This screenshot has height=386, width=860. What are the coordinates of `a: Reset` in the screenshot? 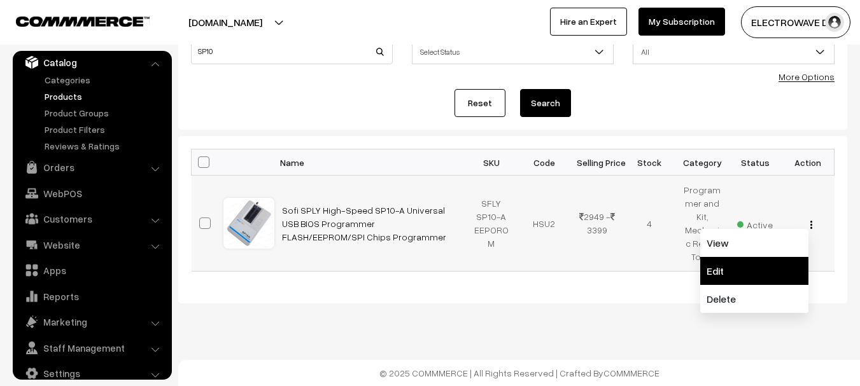 It's located at (480, 103).